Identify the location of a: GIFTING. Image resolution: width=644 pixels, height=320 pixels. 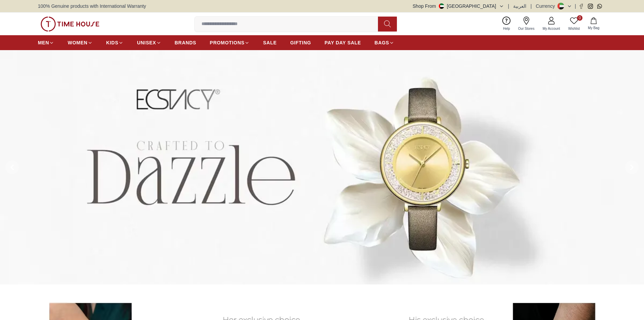
(300, 43).